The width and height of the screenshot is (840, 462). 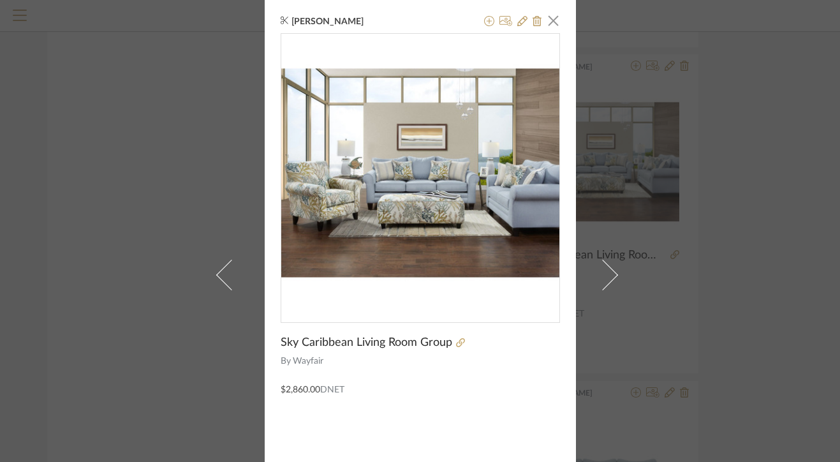 What do you see at coordinates (420, 173) in the screenshot?
I see `img: 7fa2cacf-1bb8-4826-bf26-1df75377858a_436x436.jpg` at bounding box center [420, 173].